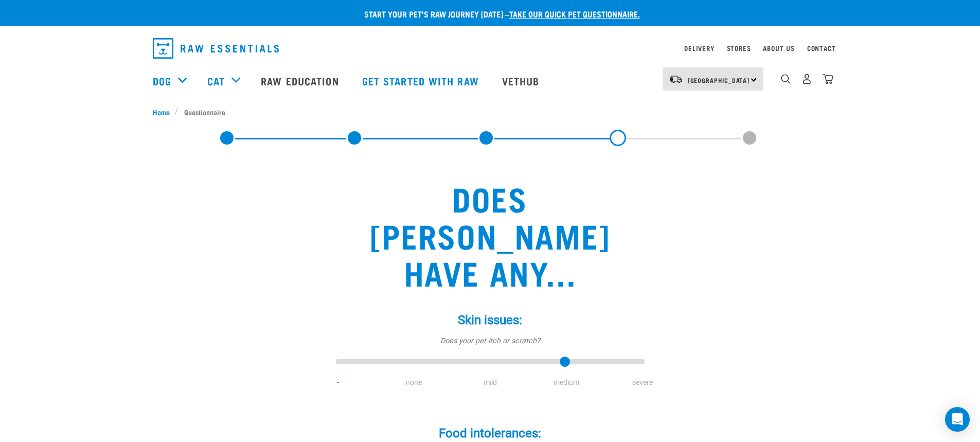 This screenshot has width=980, height=442. I want to click on a: Vethub, so click(522, 81).